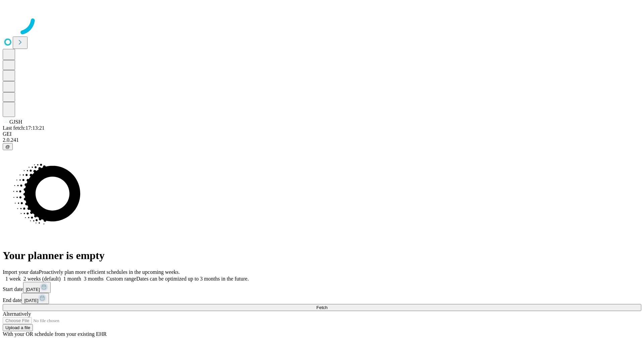 This screenshot has width=644, height=362. Describe the element at coordinates (13, 278) in the screenshot. I see `span: 1 week` at that location.